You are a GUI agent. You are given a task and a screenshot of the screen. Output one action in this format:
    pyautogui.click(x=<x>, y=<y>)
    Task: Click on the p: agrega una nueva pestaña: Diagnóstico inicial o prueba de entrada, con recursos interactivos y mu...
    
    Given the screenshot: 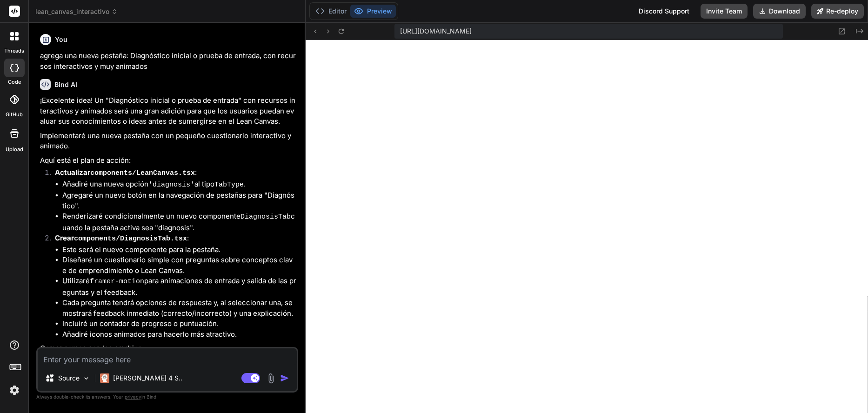 What is the action you would take?
    pyautogui.click(x=168, y=61)
    